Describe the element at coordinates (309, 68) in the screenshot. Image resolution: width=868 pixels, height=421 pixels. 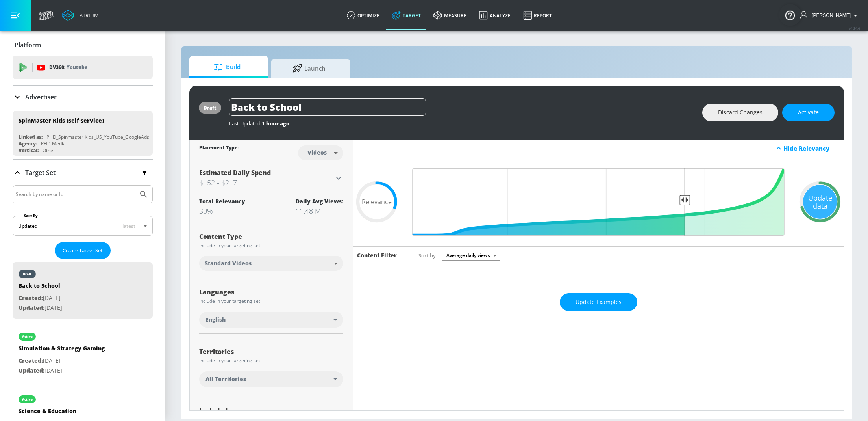
I see `span: Launch` at that location.